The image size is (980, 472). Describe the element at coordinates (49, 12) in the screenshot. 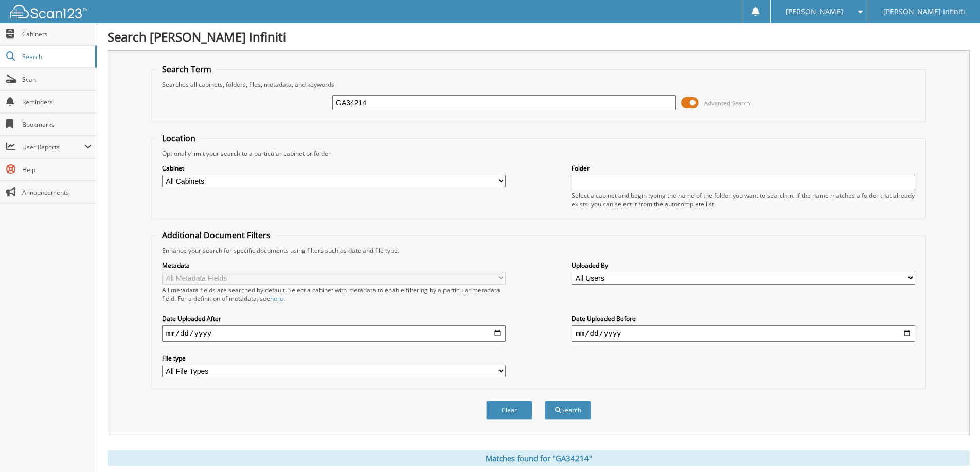

I see `img: scan123-logo-white.svg` at that location.